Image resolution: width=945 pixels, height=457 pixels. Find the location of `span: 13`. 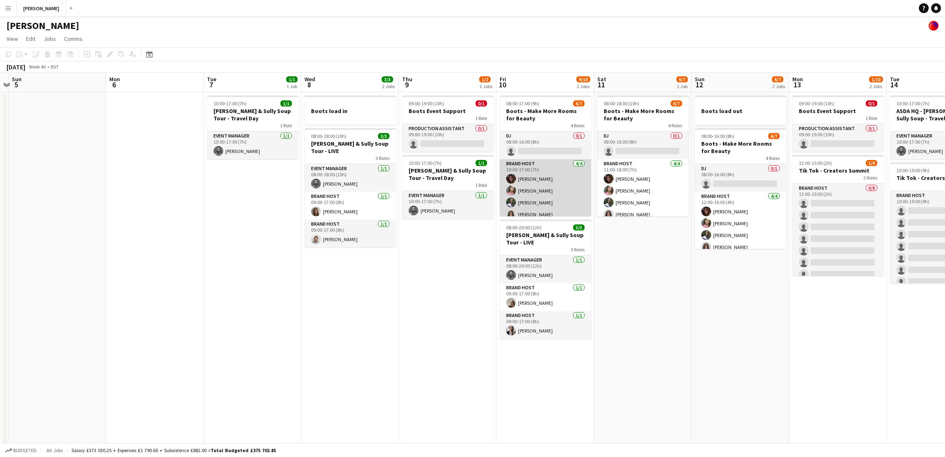

span: 13 is located at coordinates (796, 84).